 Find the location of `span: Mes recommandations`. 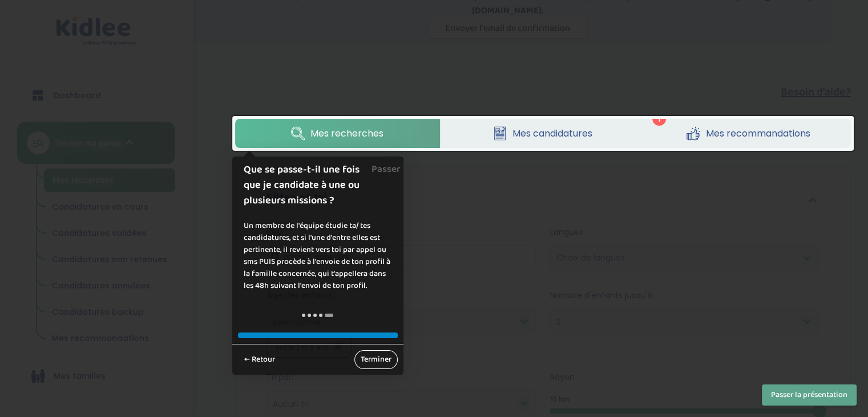

span: Mes recommandations is located at coordinates (758, 133).